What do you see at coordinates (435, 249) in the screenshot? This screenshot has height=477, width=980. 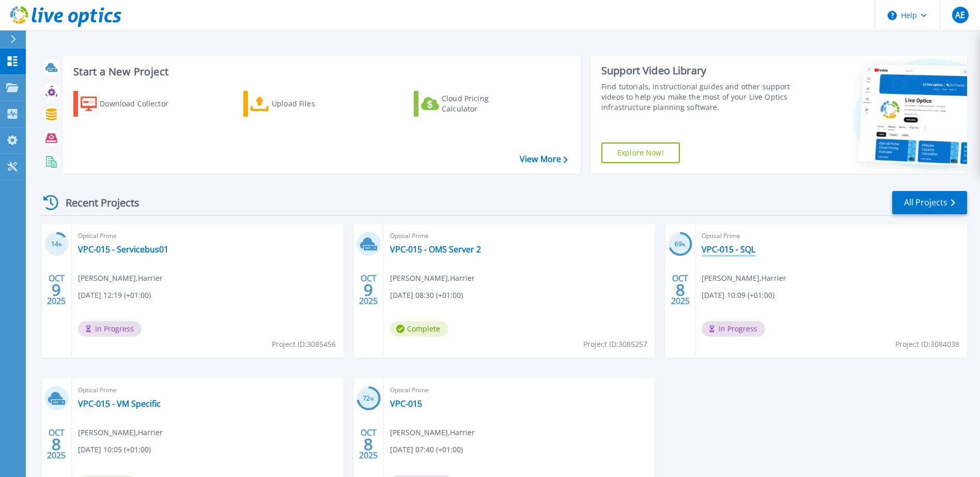 I see `a: VPC-015 - OMS Server 2` at bounding box center [435, 249].